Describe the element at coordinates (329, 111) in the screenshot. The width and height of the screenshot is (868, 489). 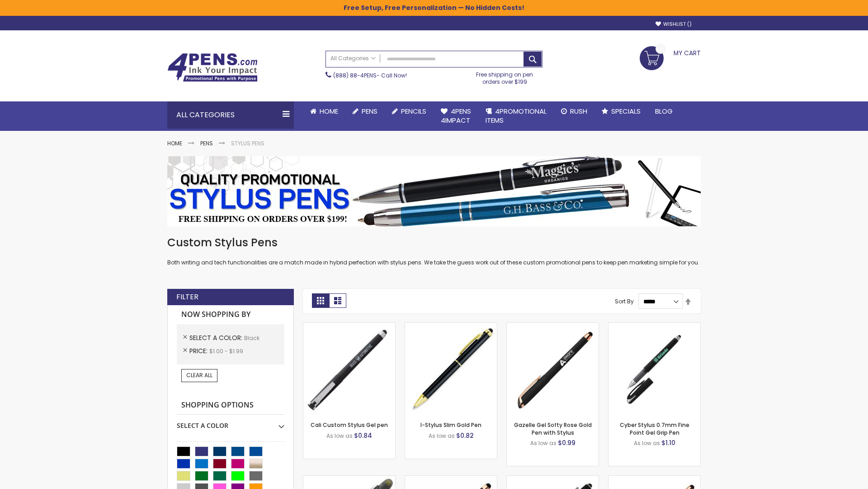
I see `span: Home` at that location.